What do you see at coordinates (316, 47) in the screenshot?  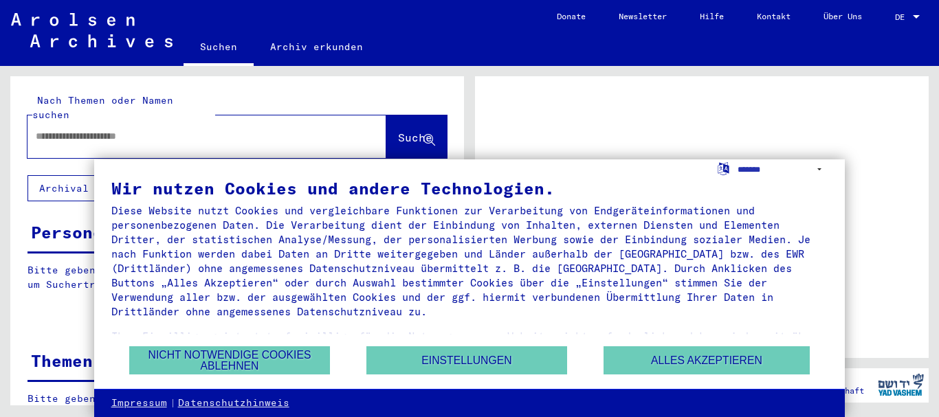 I see `a: Archiv erkunden` at bounding box center [316, 47].